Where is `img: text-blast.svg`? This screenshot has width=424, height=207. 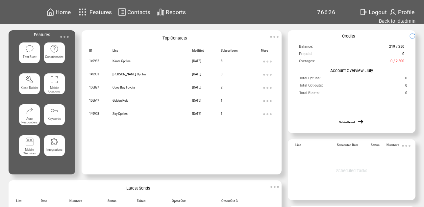 img: text-blast.svg is located at coordinates (30, 49).